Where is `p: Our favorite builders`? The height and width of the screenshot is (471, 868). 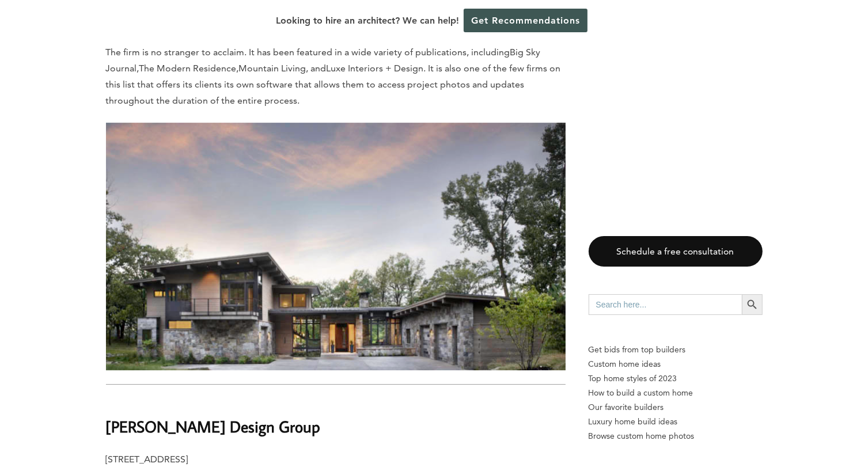
p: Our favorite builders is located at coordinates (676, 407).